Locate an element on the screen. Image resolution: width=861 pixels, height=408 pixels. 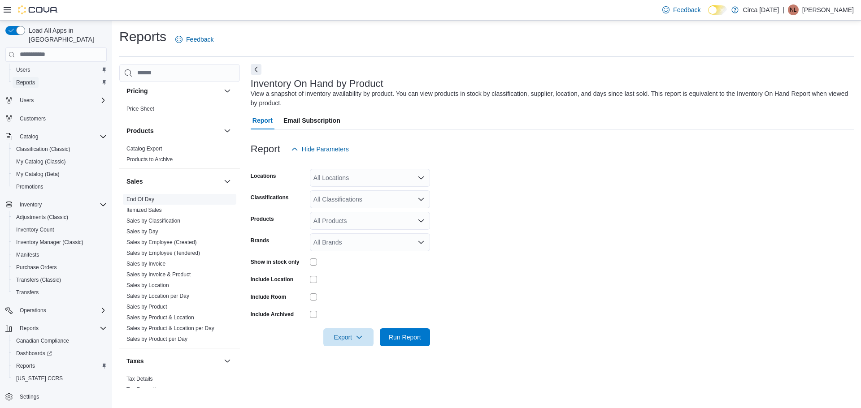
a: Manifests is located at coordinates (27, 255).